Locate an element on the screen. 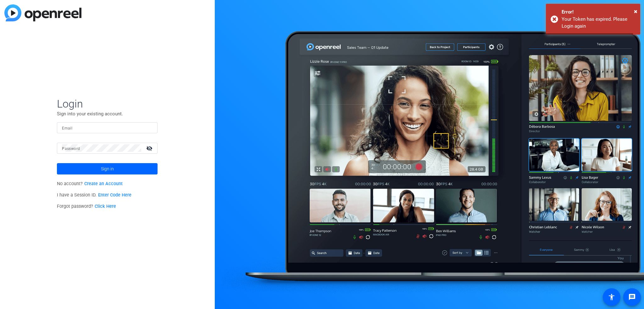  p: Sign into your existing account. is located at coordinates (107, 114).